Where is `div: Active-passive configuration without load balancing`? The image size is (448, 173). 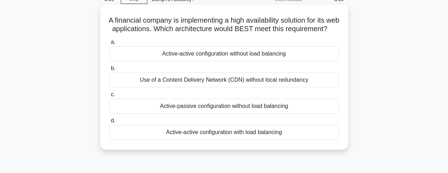
div: Active-passive configuration without load balancing is located at coordinates (224, 106).